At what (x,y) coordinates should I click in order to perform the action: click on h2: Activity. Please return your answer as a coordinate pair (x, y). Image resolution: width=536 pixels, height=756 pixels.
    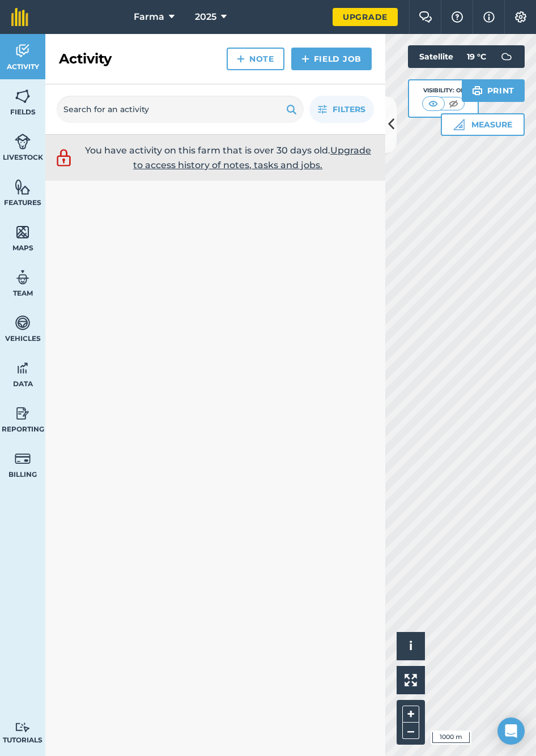
    Looking at the image, I should click on (84, 59).